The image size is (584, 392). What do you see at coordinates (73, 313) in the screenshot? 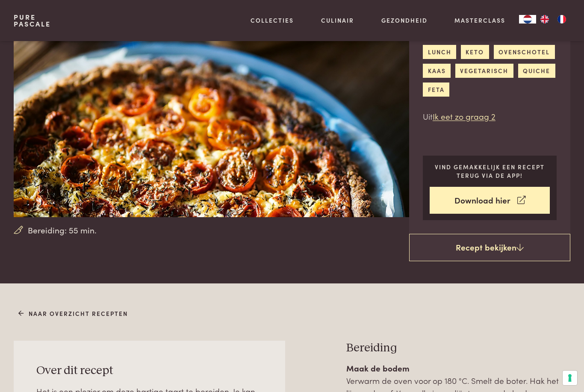
I see `a: Naar overzicht recepten` at bounding box center [73, 313].